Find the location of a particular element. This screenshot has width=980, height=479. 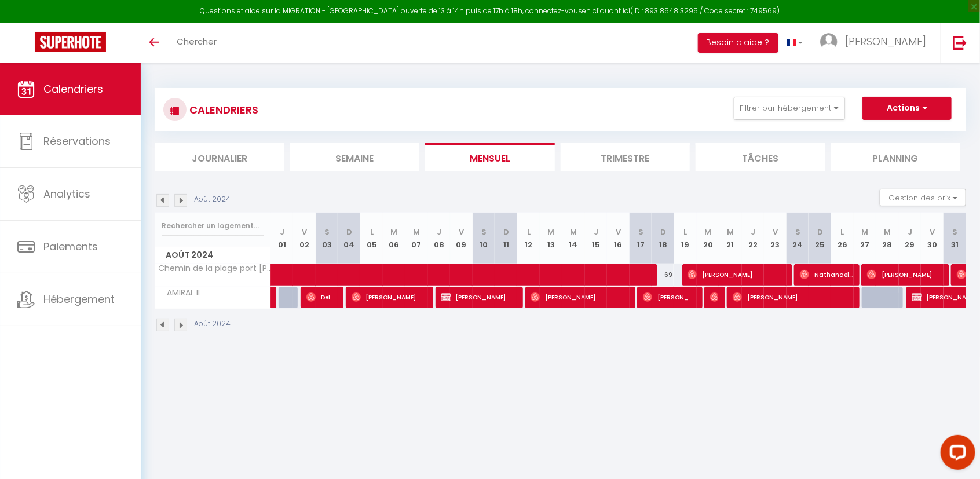

span: Analytics is located at coordinates (67, 194).